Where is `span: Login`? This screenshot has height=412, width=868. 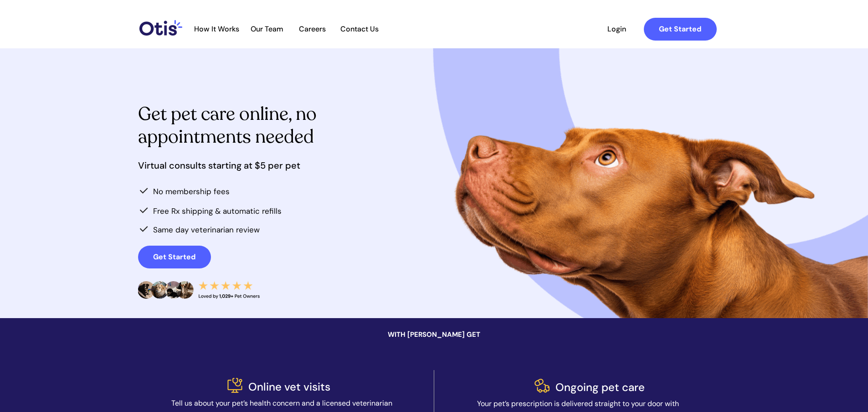
span: Login is located at coordinates (617, 29).